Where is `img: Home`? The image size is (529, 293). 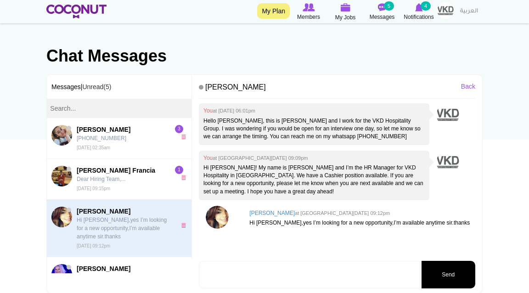
img: Home is located at coordinates (76, 11).